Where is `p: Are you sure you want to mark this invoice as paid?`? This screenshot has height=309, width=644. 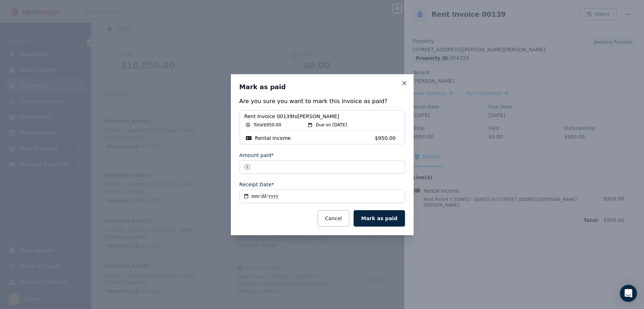 p: Are you sure you want to mark this invoice as paid? is located at coordinates (322, 101).